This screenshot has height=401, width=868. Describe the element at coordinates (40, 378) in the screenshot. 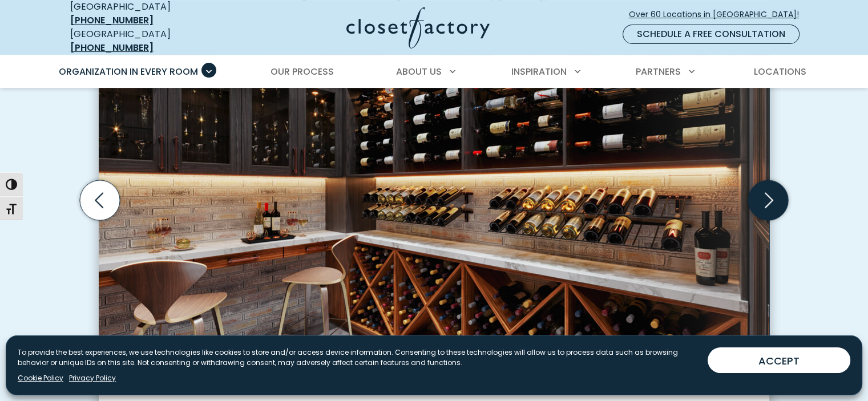

I see `a: Cookie Policy` at that location.